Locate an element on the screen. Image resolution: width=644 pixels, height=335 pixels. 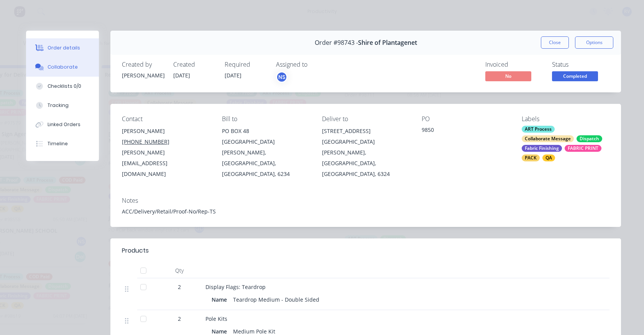
button: Tracking is located at coordinates (63, 106).